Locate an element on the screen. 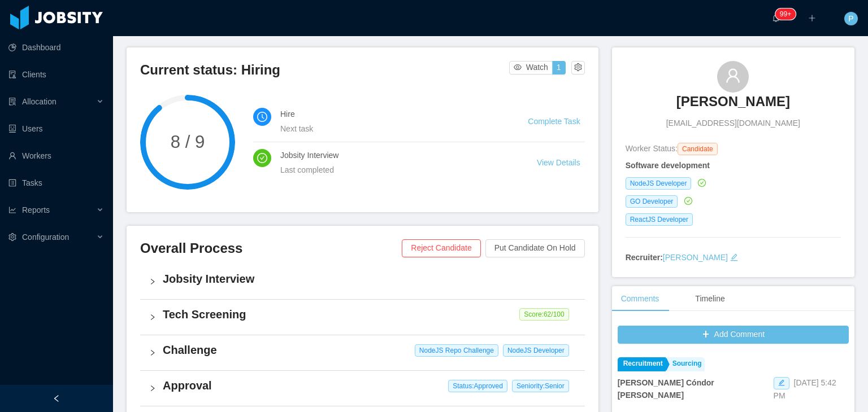  div: Timeline is located at coordinates (709, 298).